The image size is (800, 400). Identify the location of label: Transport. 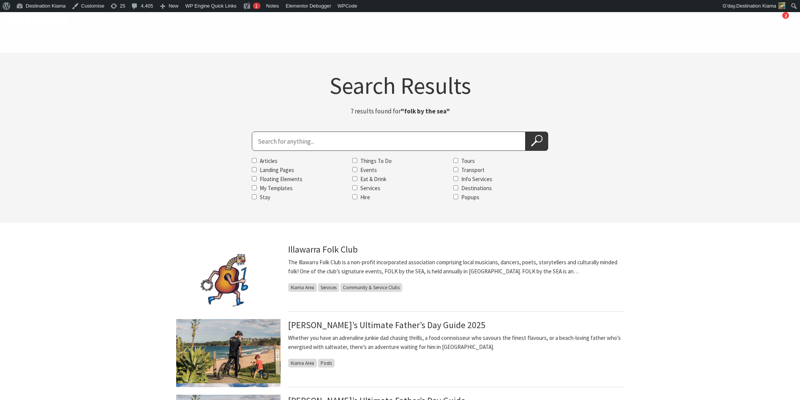
(473, 170).